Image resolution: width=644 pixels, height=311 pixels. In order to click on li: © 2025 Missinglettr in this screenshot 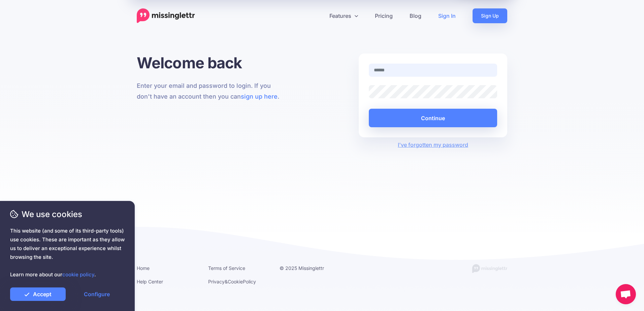, I will do `click(310, 268)`.